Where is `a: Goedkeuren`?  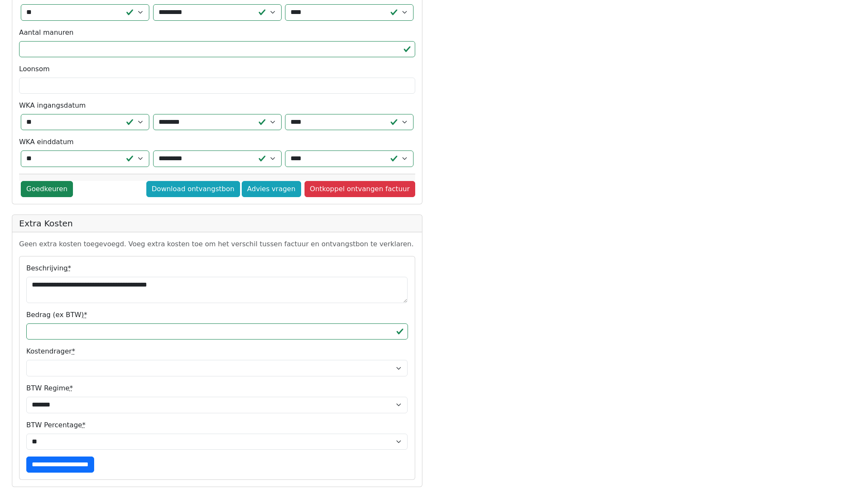 a: Goedkeuren is located at coordinates (47, 189).